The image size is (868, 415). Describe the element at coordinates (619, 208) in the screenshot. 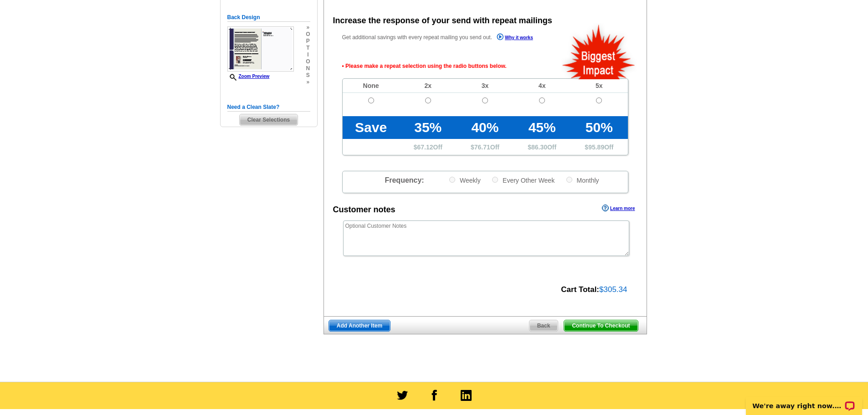

I see `a: Learn more` at that location.